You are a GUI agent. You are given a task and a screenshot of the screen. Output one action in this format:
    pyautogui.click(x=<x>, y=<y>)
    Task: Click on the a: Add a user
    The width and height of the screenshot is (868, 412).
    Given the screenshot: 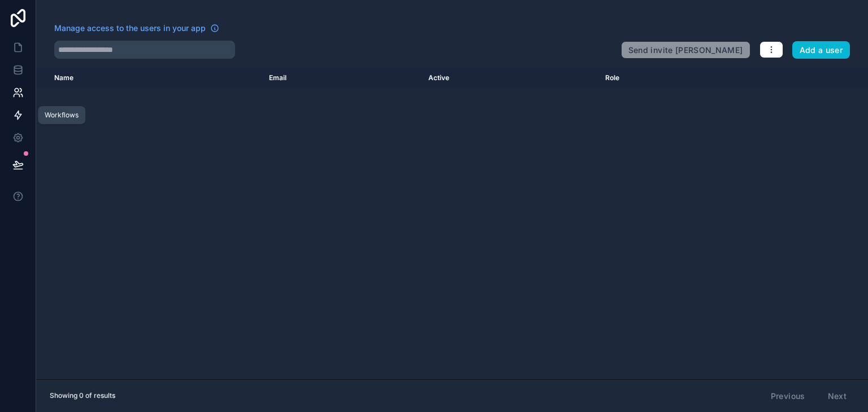 What is the action you would take?
    pyautogui.click(x=821, y=51)
    